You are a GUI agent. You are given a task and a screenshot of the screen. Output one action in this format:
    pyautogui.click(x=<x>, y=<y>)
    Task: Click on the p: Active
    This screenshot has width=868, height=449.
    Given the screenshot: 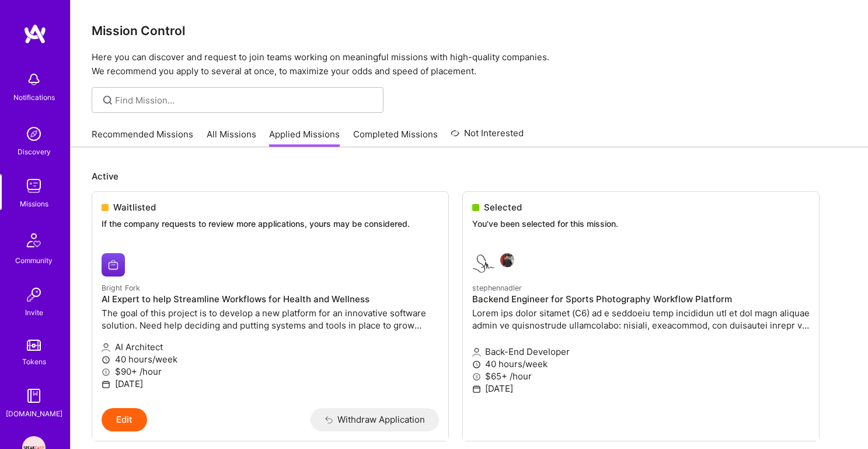 What is the action you would take?
    pyautogui.click(x=469, y=175)
    